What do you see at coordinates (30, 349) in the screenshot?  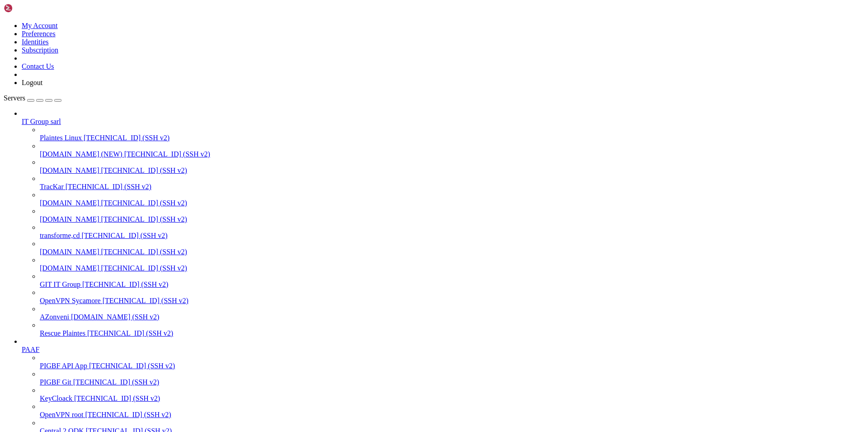 I see `span: PAAF` at bounding box center [30, 349].